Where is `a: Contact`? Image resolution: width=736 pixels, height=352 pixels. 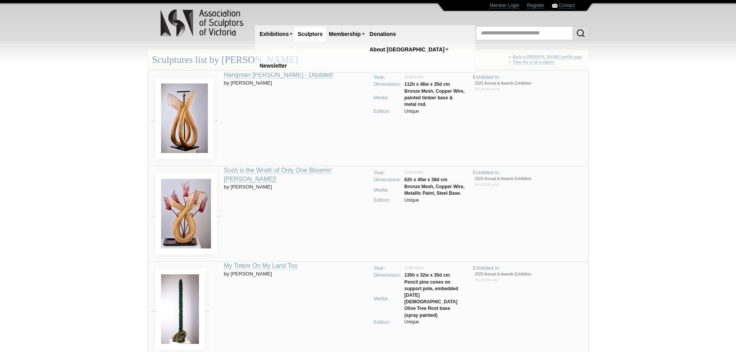
a: Contact is located at coordinates (567, 5).